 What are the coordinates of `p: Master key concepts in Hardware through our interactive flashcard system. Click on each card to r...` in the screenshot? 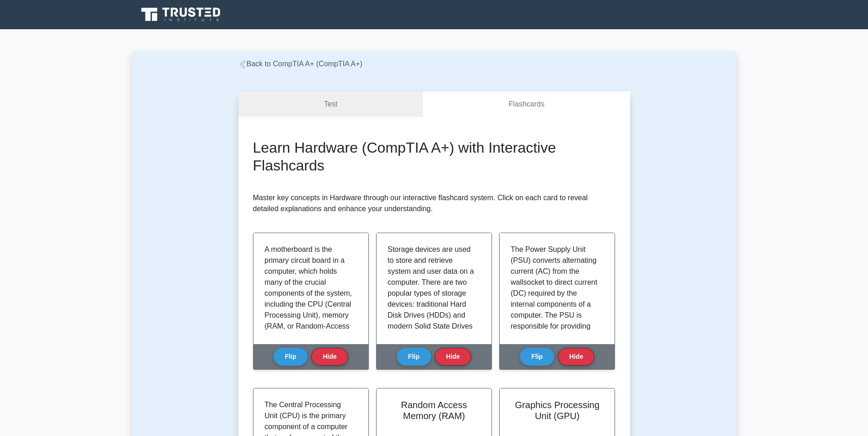 It's located at (434, 203).